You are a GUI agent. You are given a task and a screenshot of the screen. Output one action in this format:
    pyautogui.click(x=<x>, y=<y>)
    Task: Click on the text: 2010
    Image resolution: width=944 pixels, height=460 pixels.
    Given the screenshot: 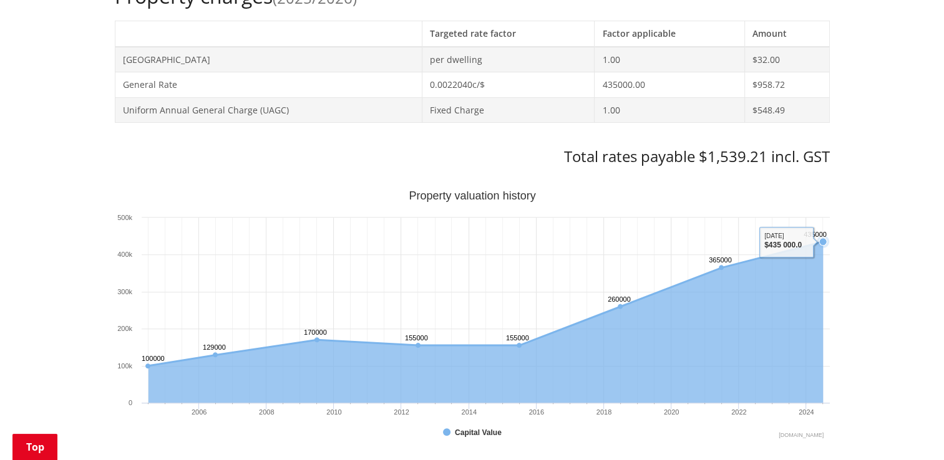 What is the action you would take?
    pyautogui.click(x=334, y=412)
    